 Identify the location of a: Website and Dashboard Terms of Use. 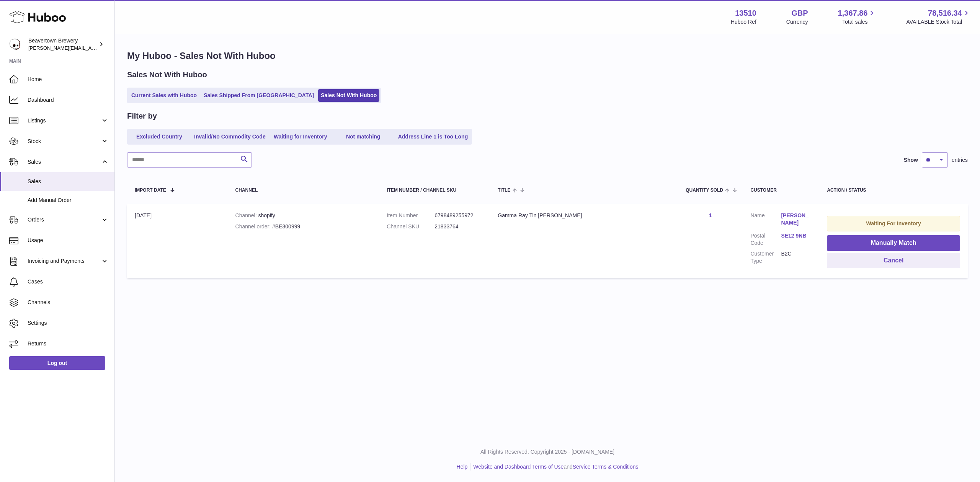
(518, 467).